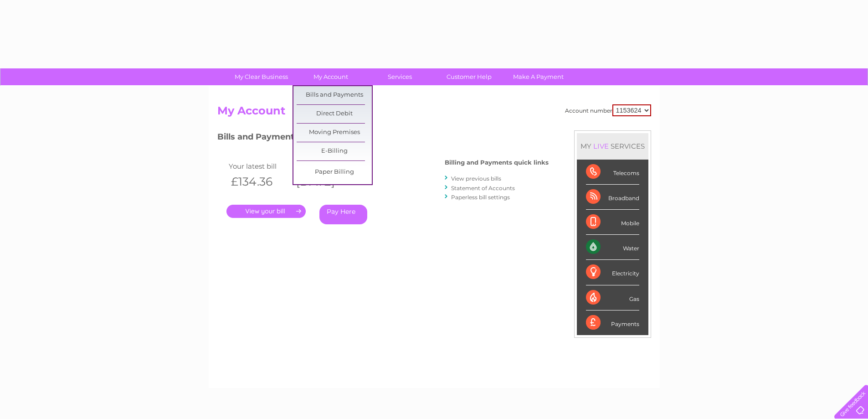 This screenshot has height=419, width=868. What do you see at coordinates (469, 77) in the screenshot?
I see `a: Customer Help` at bounding box center [469, 77].